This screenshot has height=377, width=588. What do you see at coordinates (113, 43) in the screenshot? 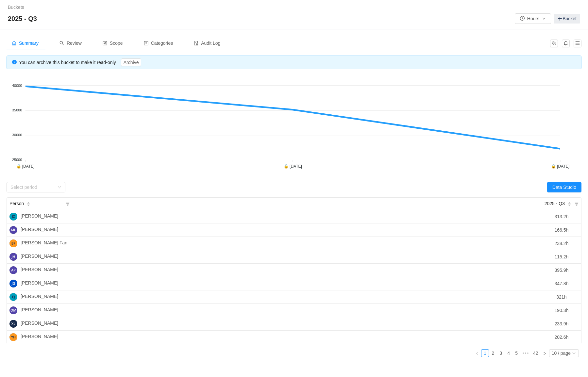
I see `span: Scope` at bounding box center [113, 43].